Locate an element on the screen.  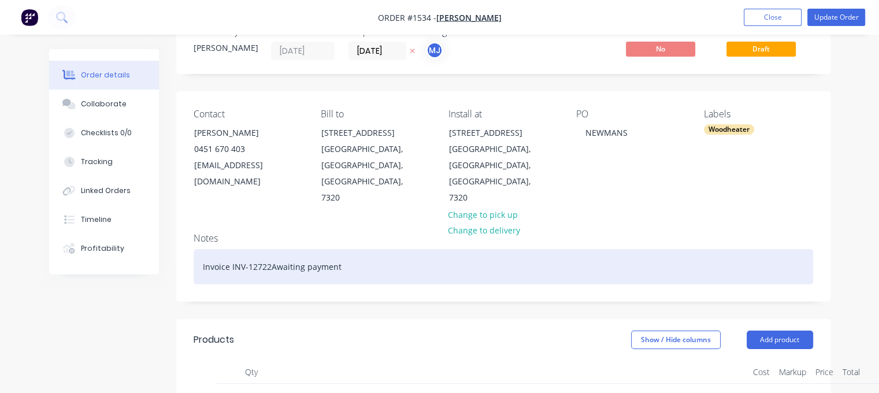
div: Notes is located at coordinates (503, 238).